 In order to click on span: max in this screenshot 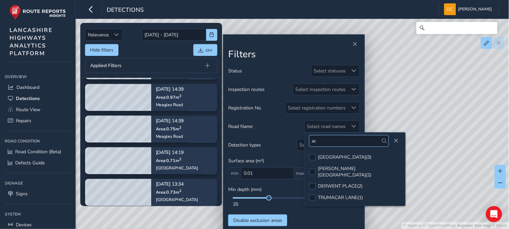, I will do `click(300, 173)`.